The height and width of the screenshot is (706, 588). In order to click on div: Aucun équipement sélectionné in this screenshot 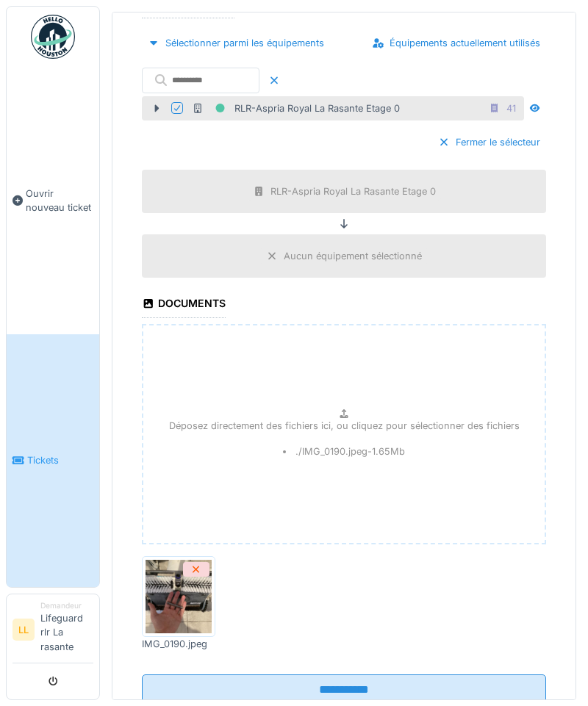, I will do `click(353, 255)`.